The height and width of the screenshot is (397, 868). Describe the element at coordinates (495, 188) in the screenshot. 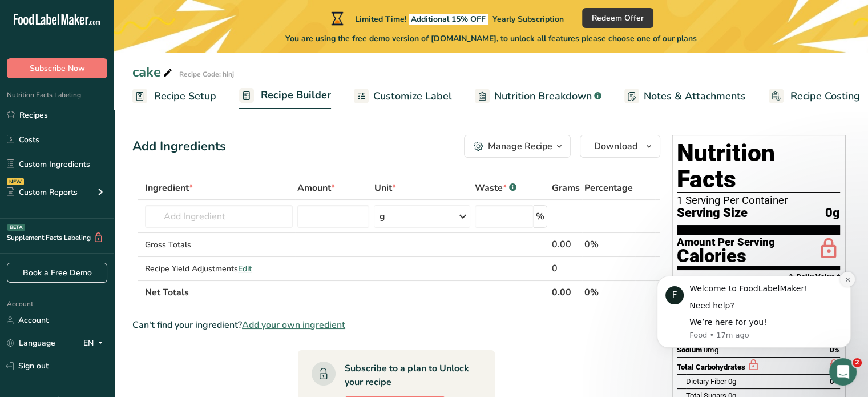

I see `div: Waste` at that location.